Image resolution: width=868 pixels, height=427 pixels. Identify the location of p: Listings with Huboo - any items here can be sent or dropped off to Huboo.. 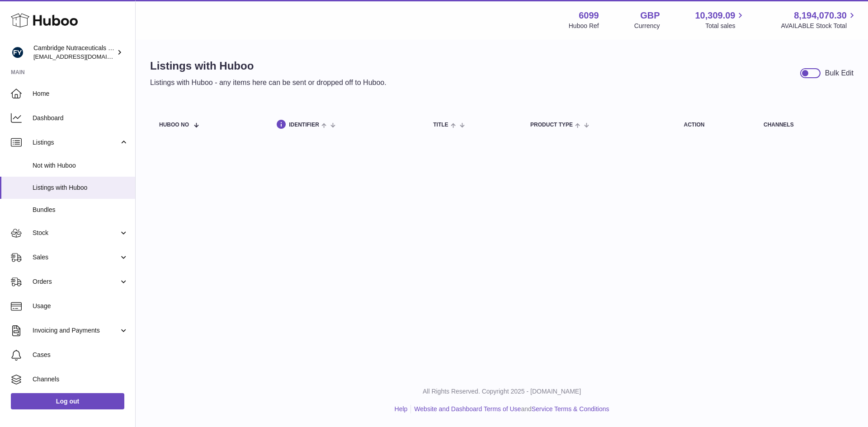
(268, 82).